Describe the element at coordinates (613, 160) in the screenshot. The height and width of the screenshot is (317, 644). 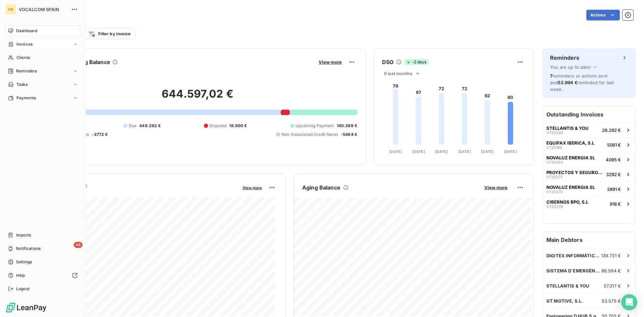
I see `span: 4095 €` at that location.